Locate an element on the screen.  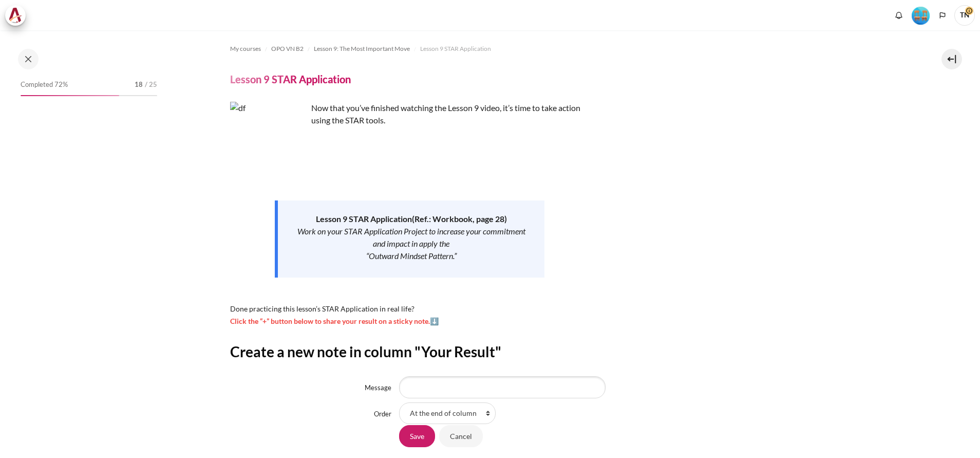
a: User menu is located at coordinates (965, 15).